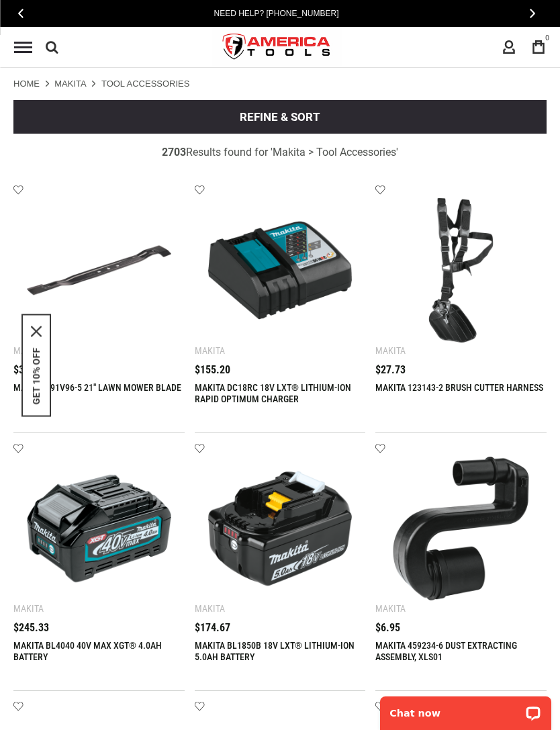 Image resolution: width=560 pixels, height=730 pixels. What do you see at coordinates (280, 270) in the screenshot?
I see `img: MAKITA DC18RC 18V LXT® LITHIUM-ION RAPID OPTIMUM CHARGER` at bounding box center [280, 270].